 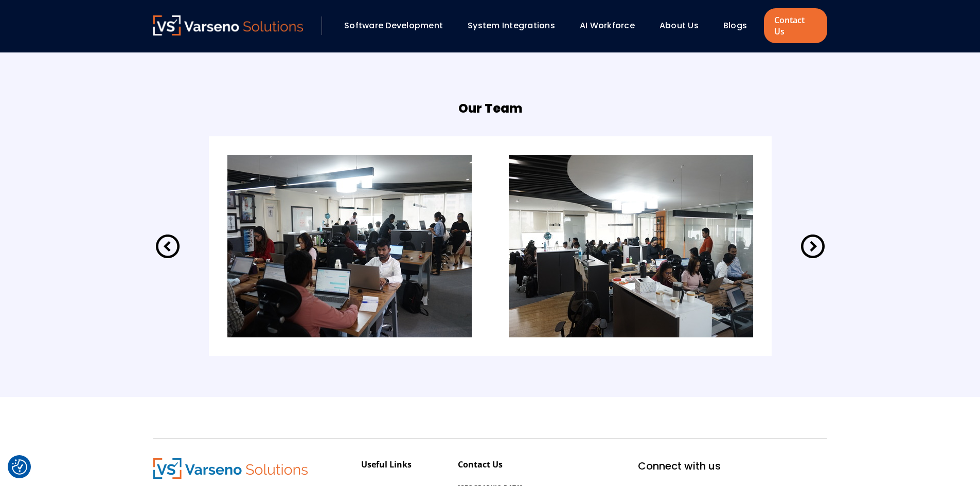 What do you see at coordinates (679, 25) in the screenshot?
I see `a: About Us` at bounding box center [679, 25].